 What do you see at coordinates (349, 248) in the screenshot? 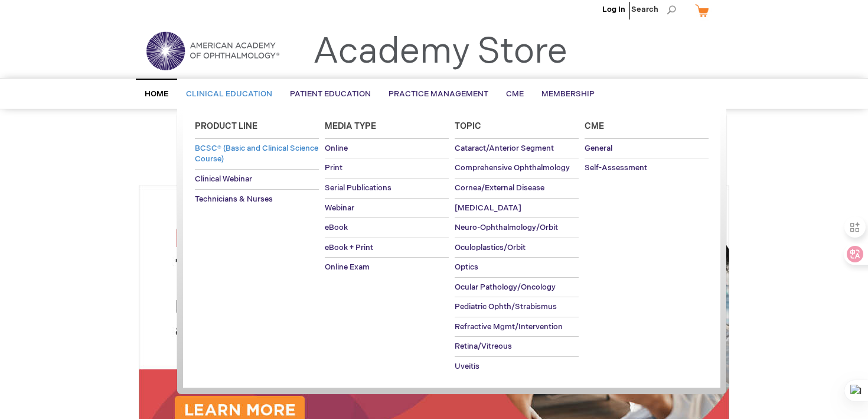
I see `span: eBook + Print` at bounding box center [349, 248].